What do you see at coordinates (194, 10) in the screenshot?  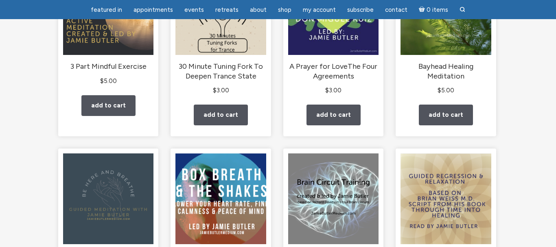 I see `span: Events` at bounding box center [194, 10].